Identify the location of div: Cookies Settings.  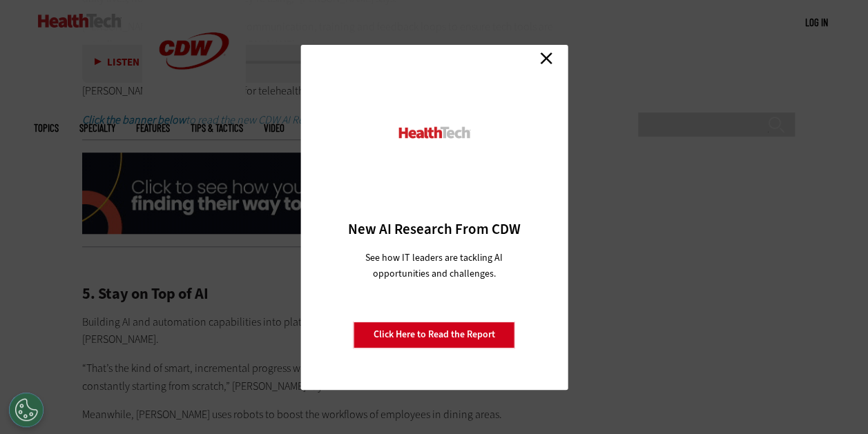
(27, 410).